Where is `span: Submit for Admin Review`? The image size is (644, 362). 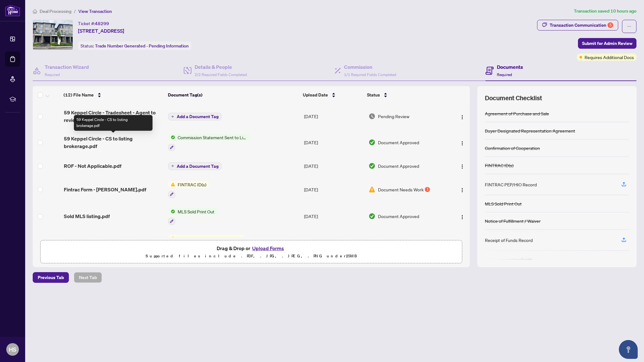 span: Submit for Admin Review is located at coordinates (607, 44).